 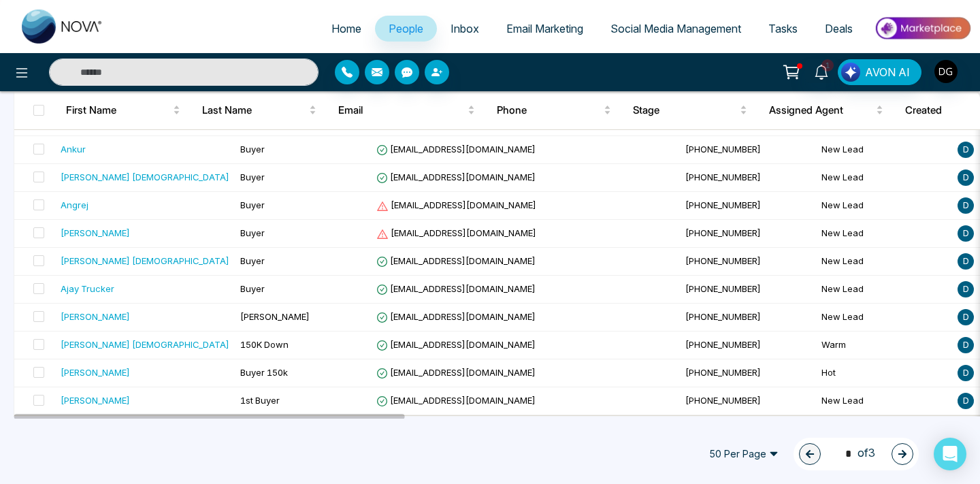 What do you see at coordinates (402, 110) in the screenshot?
I see `span: Email` at bounding box center [402, 110].